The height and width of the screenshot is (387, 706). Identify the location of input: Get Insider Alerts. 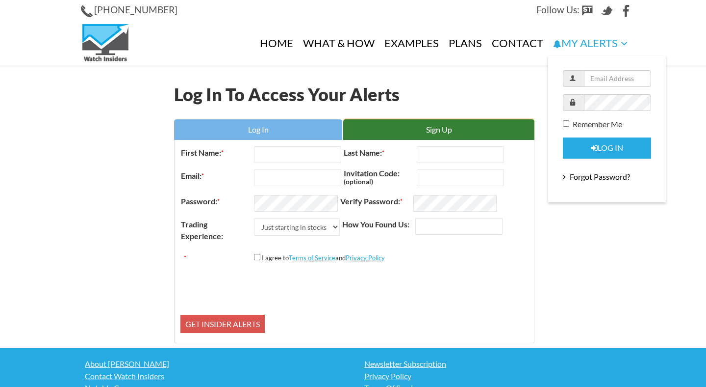
(223, 324).